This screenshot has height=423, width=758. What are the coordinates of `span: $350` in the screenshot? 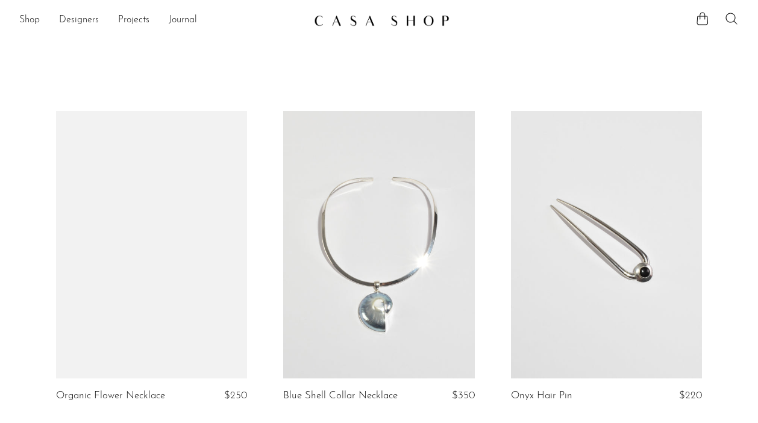 It's located at (463, 395).